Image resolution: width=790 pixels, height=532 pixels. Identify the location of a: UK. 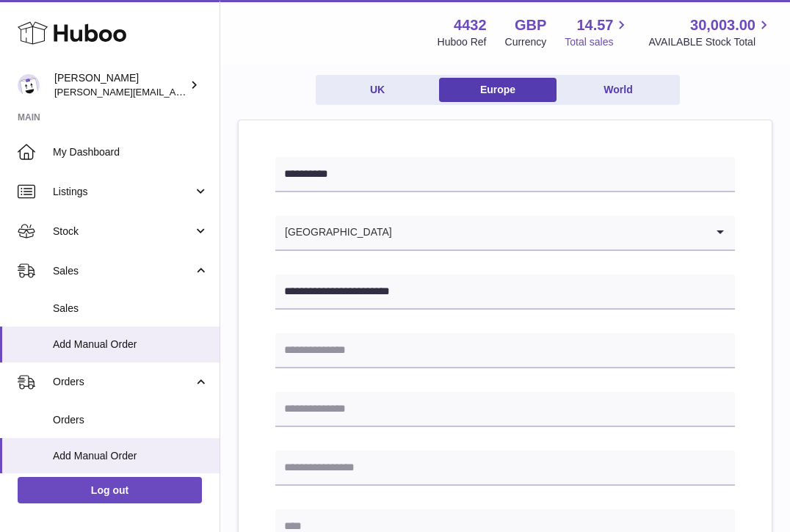
(377, 90).